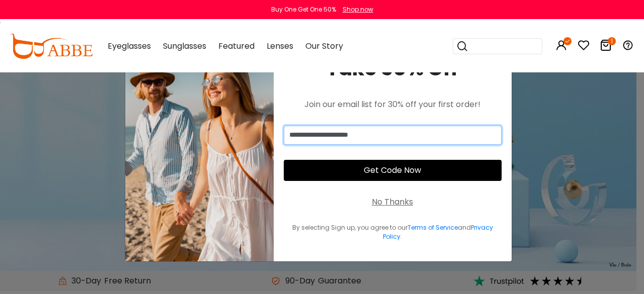  Describe the element at coordinates (129, 46) in the screenshot. I see `span: Eyeglasses` at that location.